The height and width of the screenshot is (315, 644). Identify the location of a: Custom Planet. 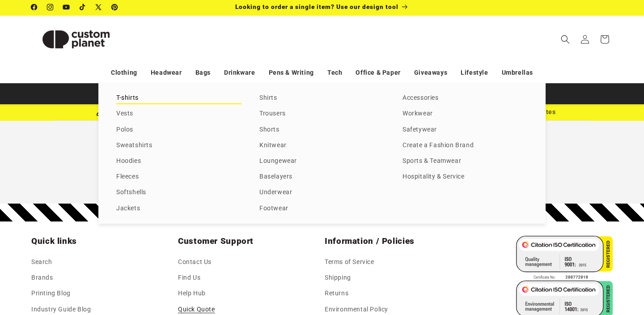
(76, 39).